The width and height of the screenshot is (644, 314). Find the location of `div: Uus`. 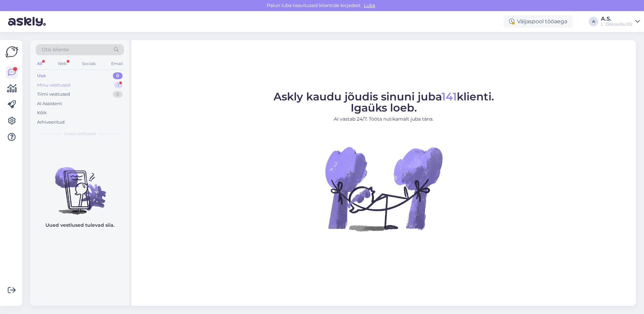

div: Uus is located at coordinates (41, 76).